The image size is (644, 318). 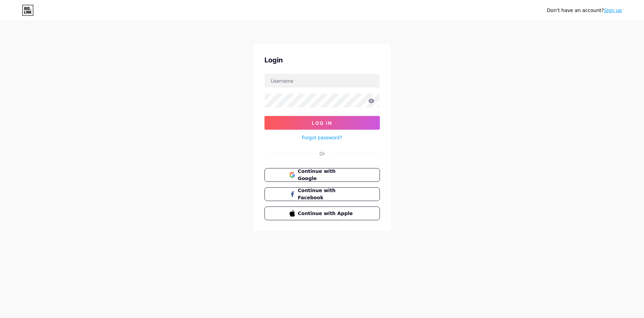 What do you see at coordinates (326, 175) in the screenshot?
I see `span: Continue with Google` at bounding box center [326, 175].